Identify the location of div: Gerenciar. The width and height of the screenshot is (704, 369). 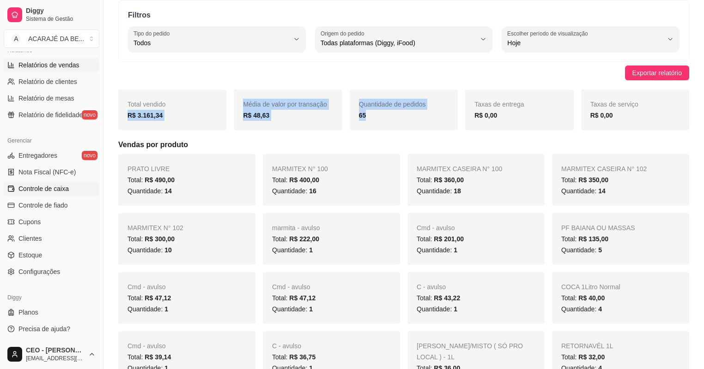
(51, 141).